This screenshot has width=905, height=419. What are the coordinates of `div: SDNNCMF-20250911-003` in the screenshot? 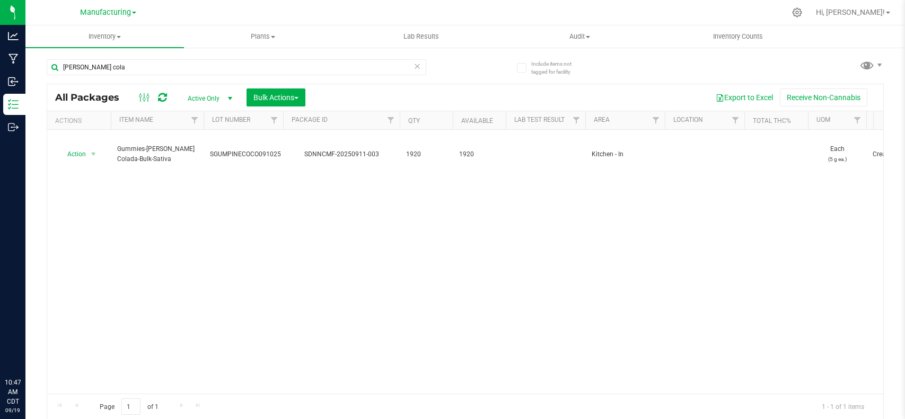 It's located at (341, 154).